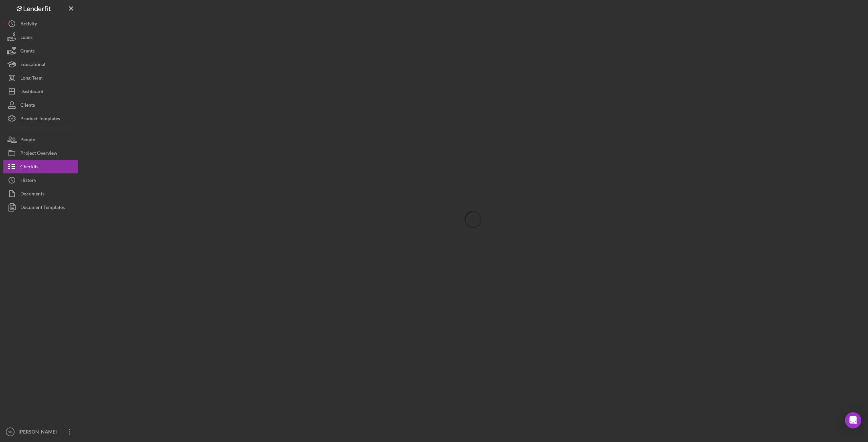 This screenshot has width=868, height=442. Describe the element at coordinates (41, 119) in the screenshot. I see `a: Product Templates` at that location.